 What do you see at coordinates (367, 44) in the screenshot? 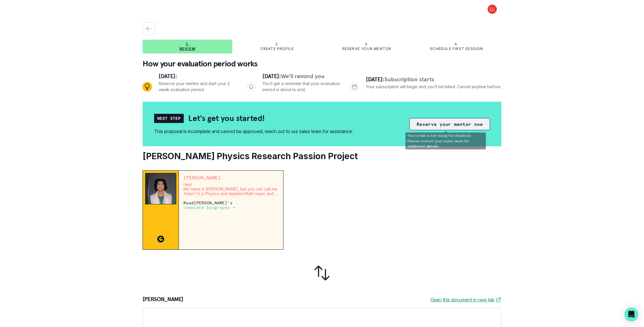
I see `p: 3.` at bounding box center [367, 44].